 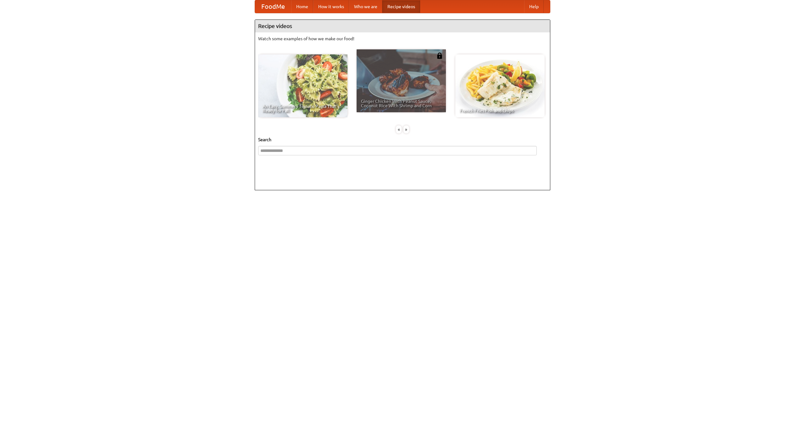 I want to click on span: An Easy, Summery Tomato Pasta That's Ready for Fall, so click(x=303, y=108).